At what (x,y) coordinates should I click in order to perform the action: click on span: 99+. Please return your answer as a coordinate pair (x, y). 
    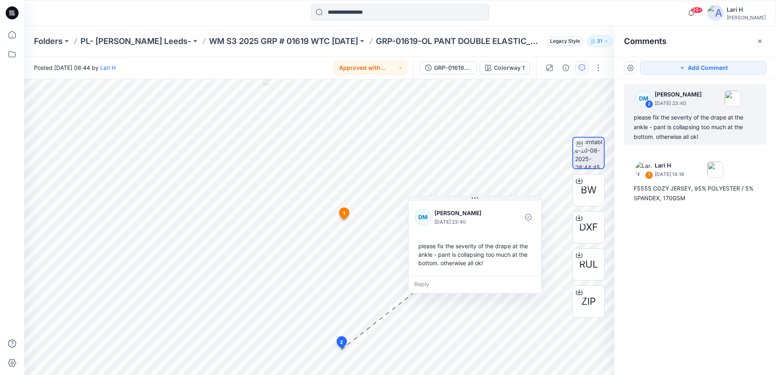
    Looking at the image, I should click on (696, 10).